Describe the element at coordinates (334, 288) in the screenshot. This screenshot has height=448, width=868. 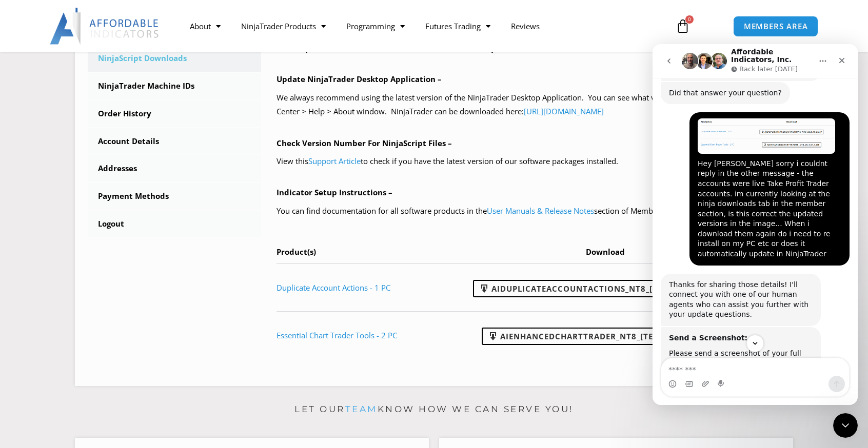
I see `a: Duplicate Account Actions - 1 PC` at that location.